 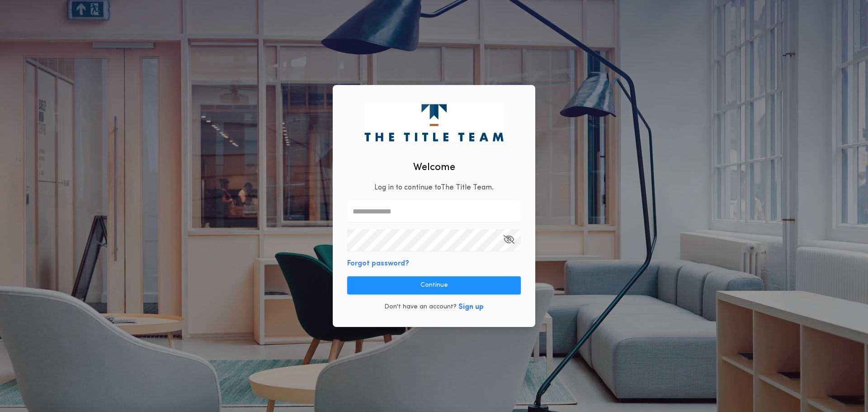 I want to click on button: Continue, so click(x=434, y=286).